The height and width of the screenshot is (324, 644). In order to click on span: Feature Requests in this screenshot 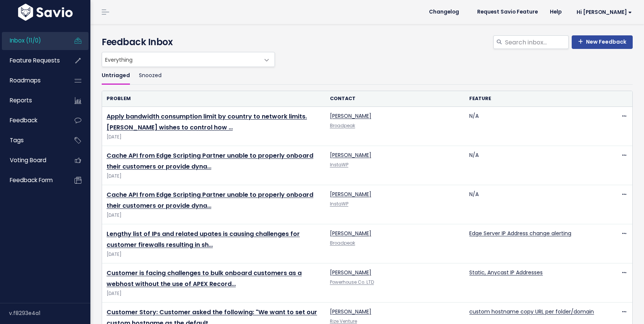, I will do `click(35, 60)`.